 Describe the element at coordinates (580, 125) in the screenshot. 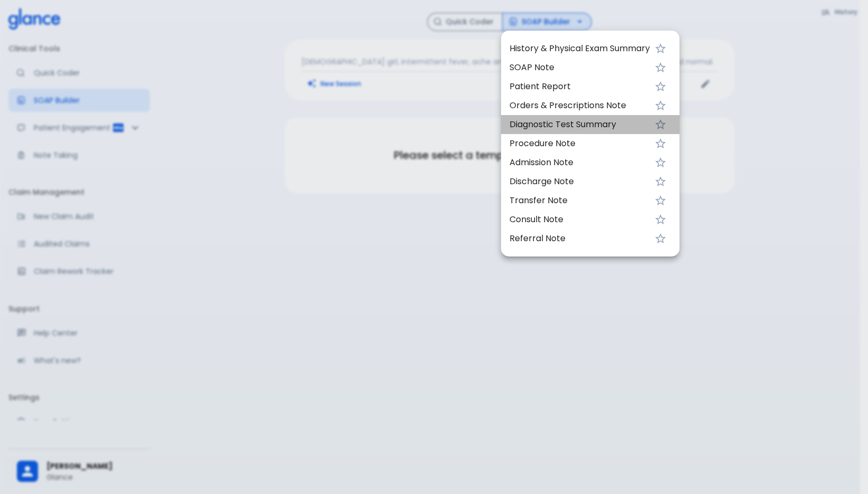

I see `span: Diagnostic Test Summary` at that location.